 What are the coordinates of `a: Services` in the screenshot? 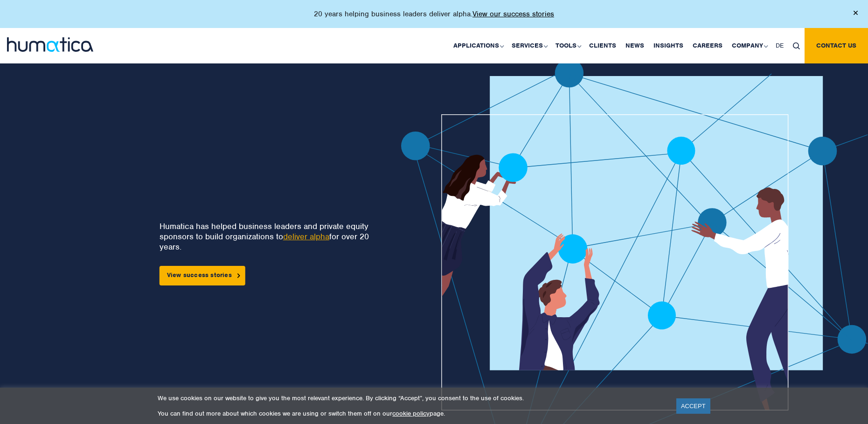 It's located at (529, 46).